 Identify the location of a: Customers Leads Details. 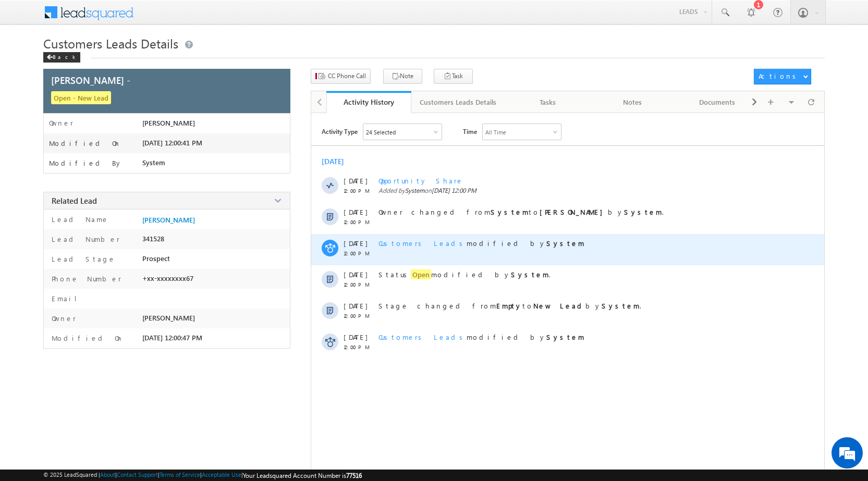
(458, 102).